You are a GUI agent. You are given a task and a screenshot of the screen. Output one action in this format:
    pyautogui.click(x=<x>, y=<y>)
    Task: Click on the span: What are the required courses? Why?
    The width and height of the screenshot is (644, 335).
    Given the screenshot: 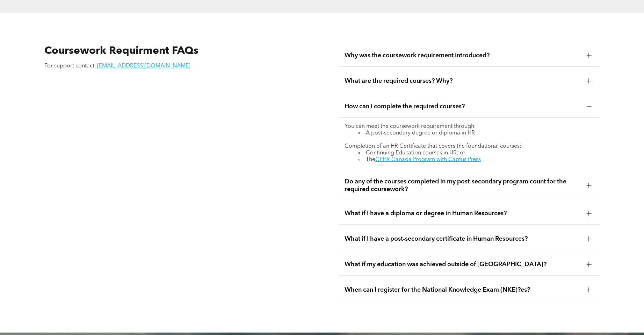 What is the action you would take?
    pyautogui.click(x=463, y=81)
    